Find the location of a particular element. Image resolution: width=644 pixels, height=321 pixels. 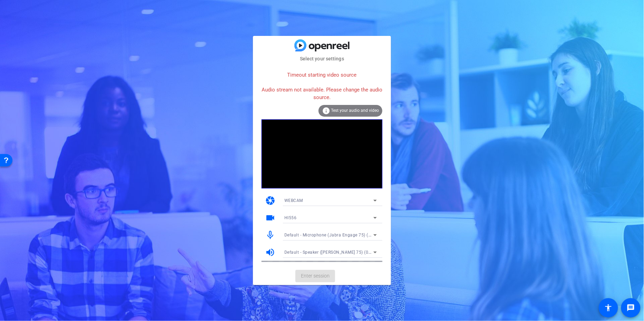

mat-icon: volume_up is located at coordinates (270, 253).